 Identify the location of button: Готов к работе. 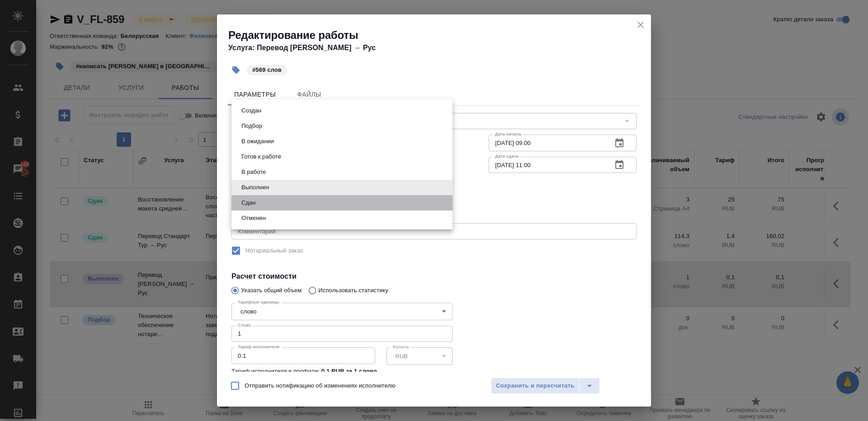
(261, 157).